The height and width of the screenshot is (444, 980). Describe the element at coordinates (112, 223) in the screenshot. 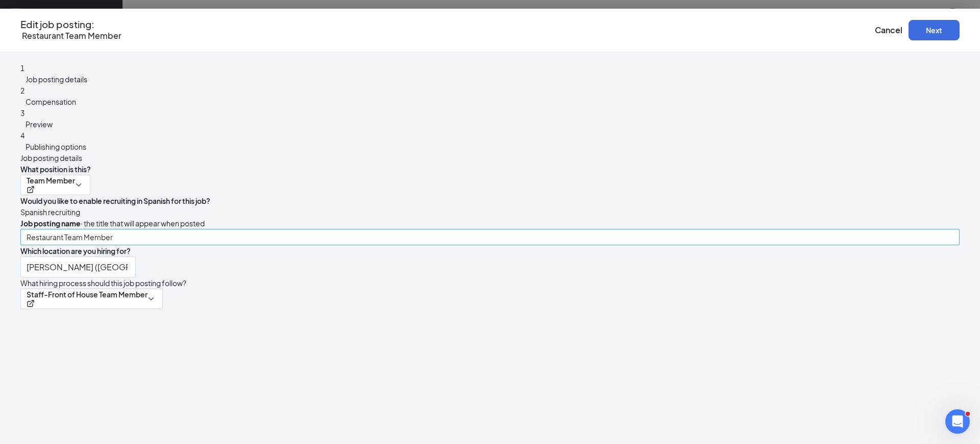

I see `span: · the title that will appear when posted` at that location.